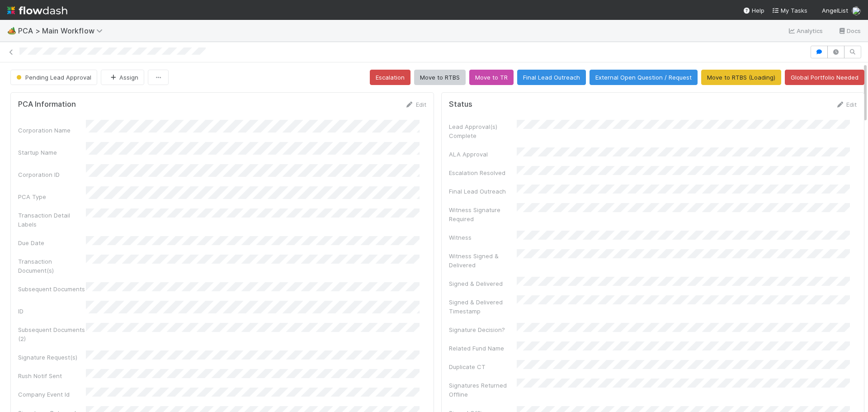  I want to click on button: Assign, so click(123, 77).